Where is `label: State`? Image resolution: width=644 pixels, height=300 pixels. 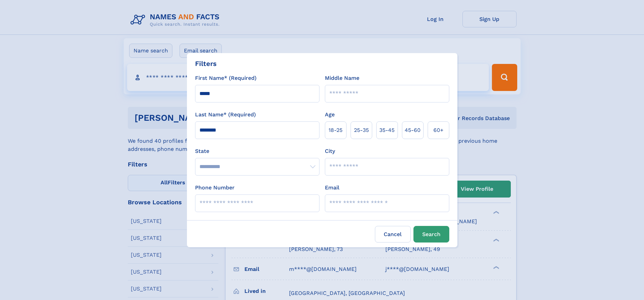 label: State is located at coordinates (257, 152).